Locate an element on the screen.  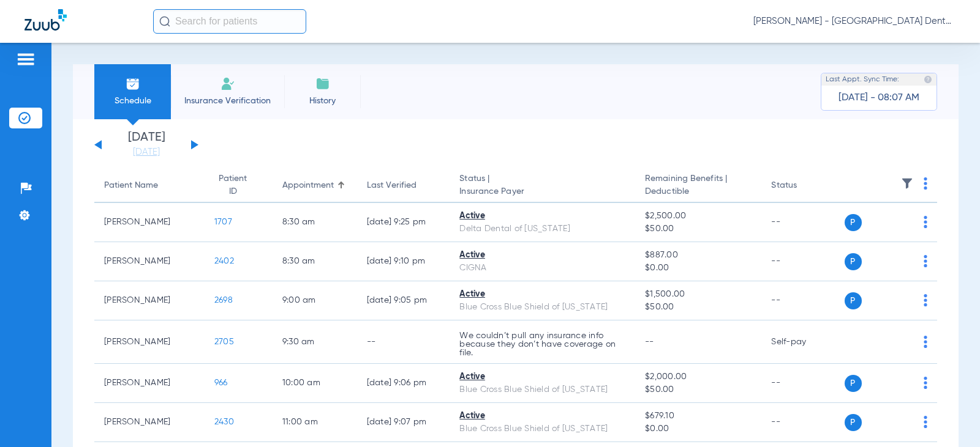
td: 9:00 AM is located at coordinates (315, 301).